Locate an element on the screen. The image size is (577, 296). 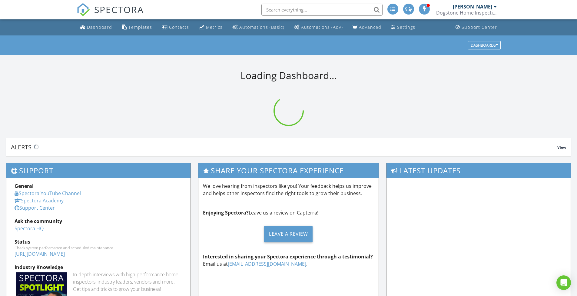
div: Industry Knowledge is located at coordinates (98, 267).